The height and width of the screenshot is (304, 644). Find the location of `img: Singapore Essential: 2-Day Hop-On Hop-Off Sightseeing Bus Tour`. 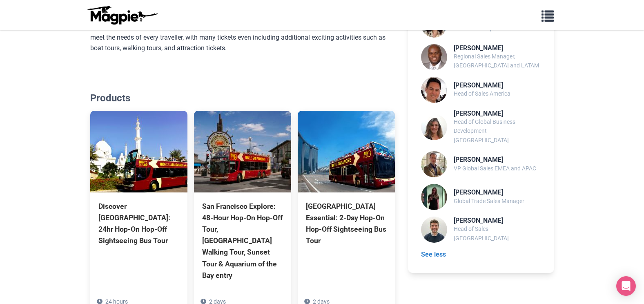

img: Singapore Essential: 2-Day Hop-On Hop-Off Sightseeing Bus Tour is located at coordinates (347, 152).